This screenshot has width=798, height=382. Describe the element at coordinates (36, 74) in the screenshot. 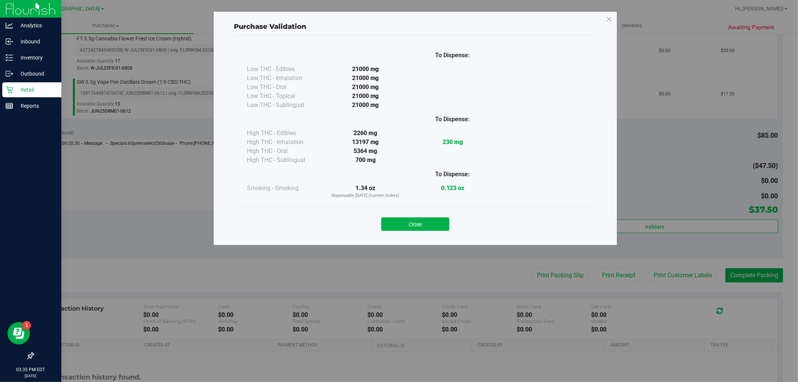

I see `p: Outbound` at that location.